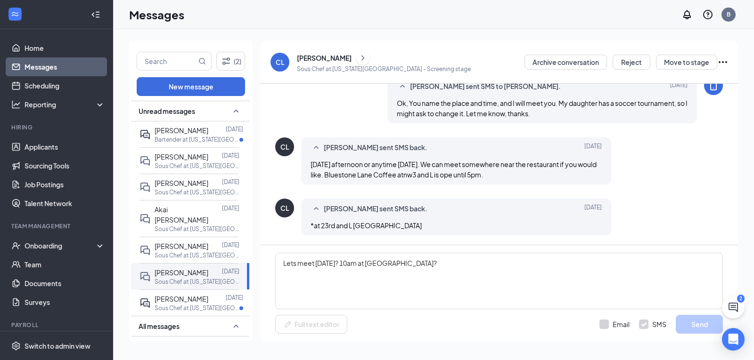 This screenshot has height=360, width=754. What do you see at coordinates (191, 87) in the screenshot?
I see `button: New message` at bounding box center [191, 87].